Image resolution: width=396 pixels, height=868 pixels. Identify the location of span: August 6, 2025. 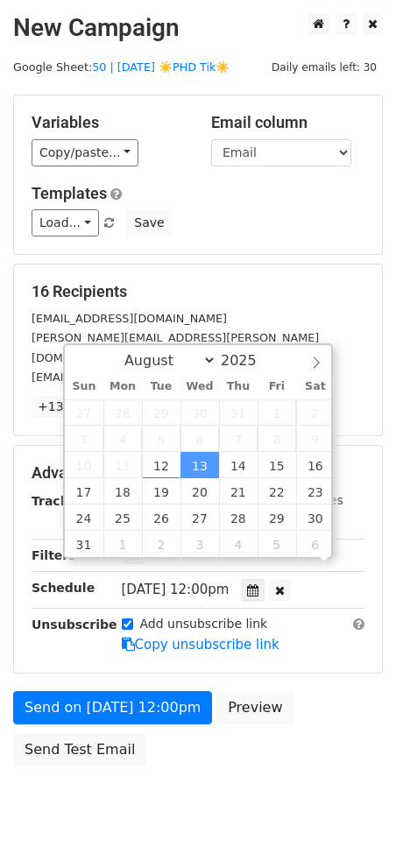
(199, 439).